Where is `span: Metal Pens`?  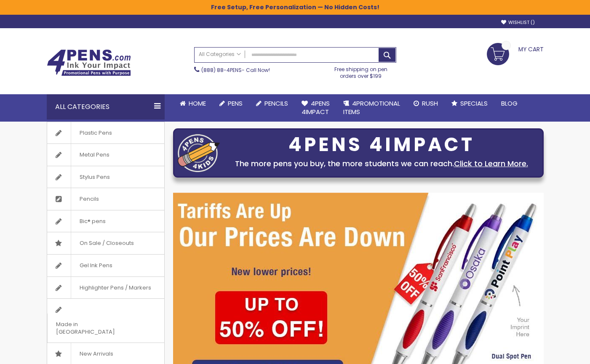 span: Metal Pens is located at coordinates (94, 155).